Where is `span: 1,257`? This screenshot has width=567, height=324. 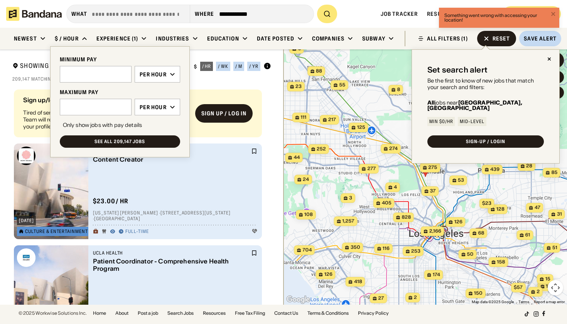 span: 1,257 is located at coordinates (348, 221).